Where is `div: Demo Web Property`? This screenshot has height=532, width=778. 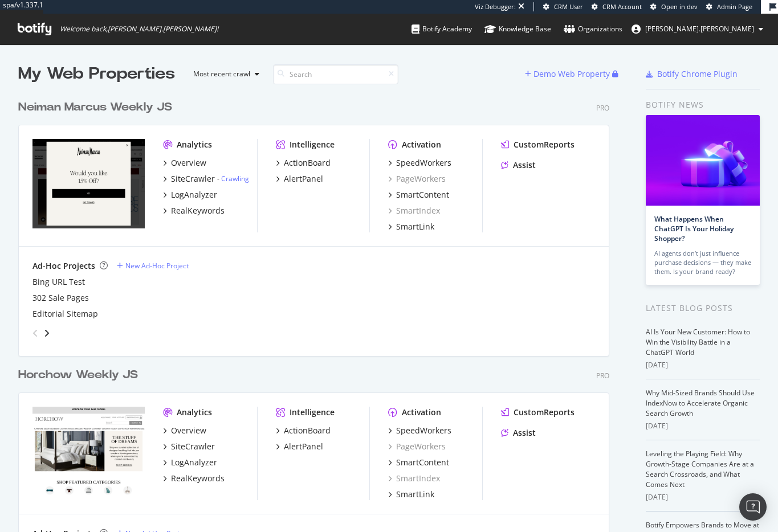
div: Demo Web Property is located at coordinates (572, 74).